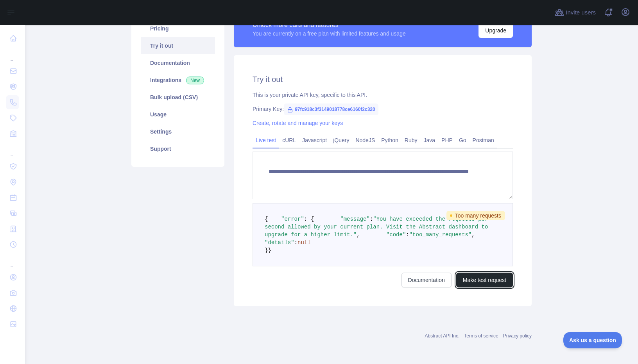  I want to click on button: Upgrade, so click(496, 30).